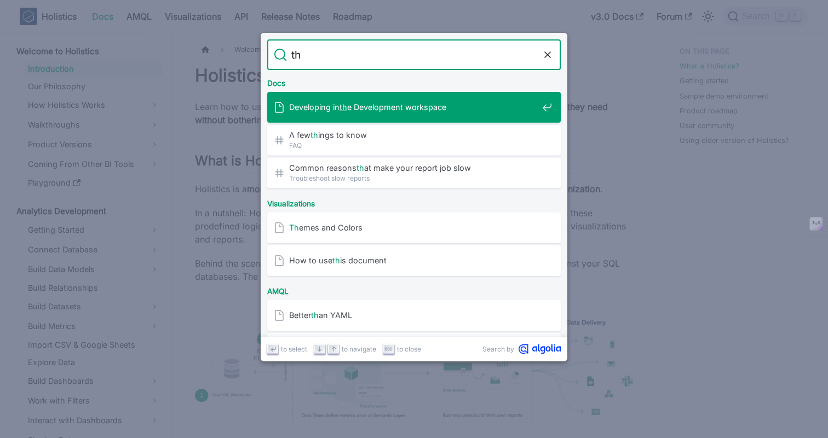 The image size is (828, 438). I want to click on a: A fewthings to know​FAQ, so click(414, 140).